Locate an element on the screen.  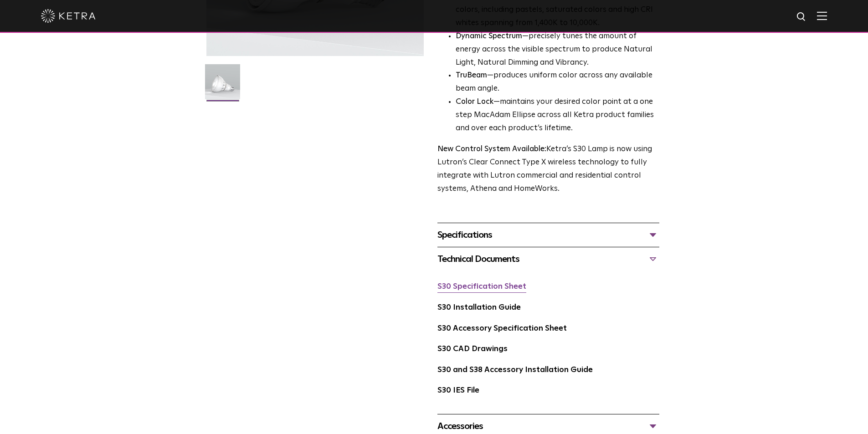
div: Specifications is located at coordinates (548, 235).